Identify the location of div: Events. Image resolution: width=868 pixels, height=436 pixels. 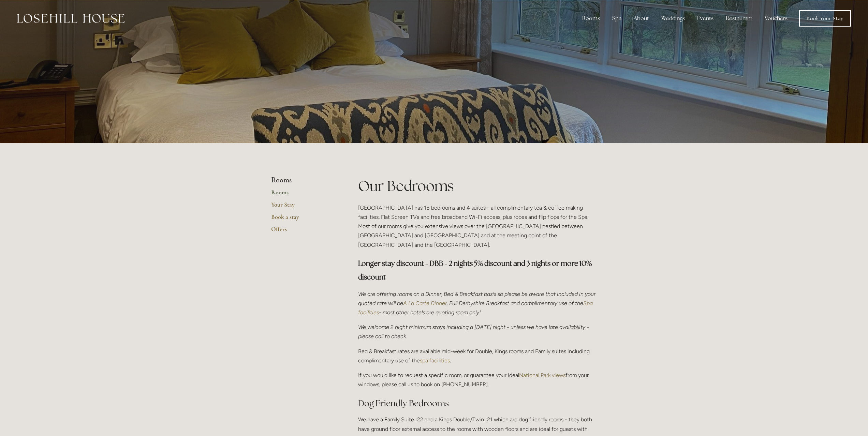
(705, 18).